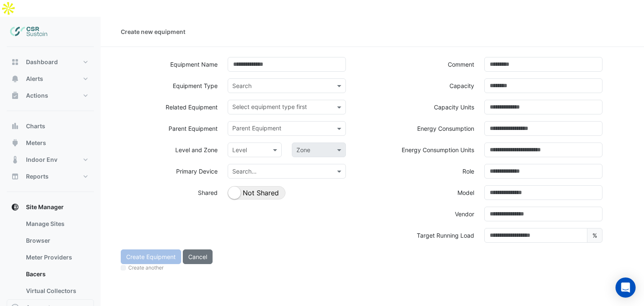  Describe the element at coordinates (50, 207) in the screenshot. I see `button: Site Manager` at that location.